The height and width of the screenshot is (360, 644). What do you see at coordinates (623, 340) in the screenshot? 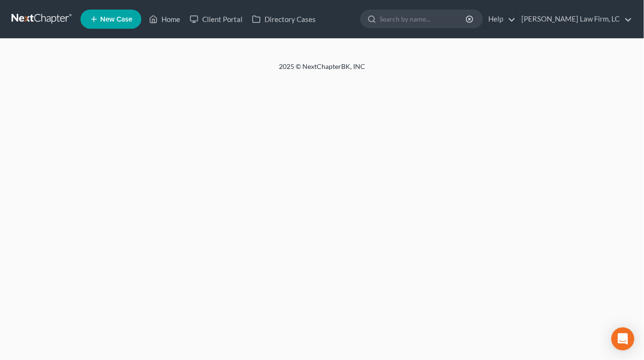
I see `div: Open Intercom Messenger` at bounding box center [623, 340].